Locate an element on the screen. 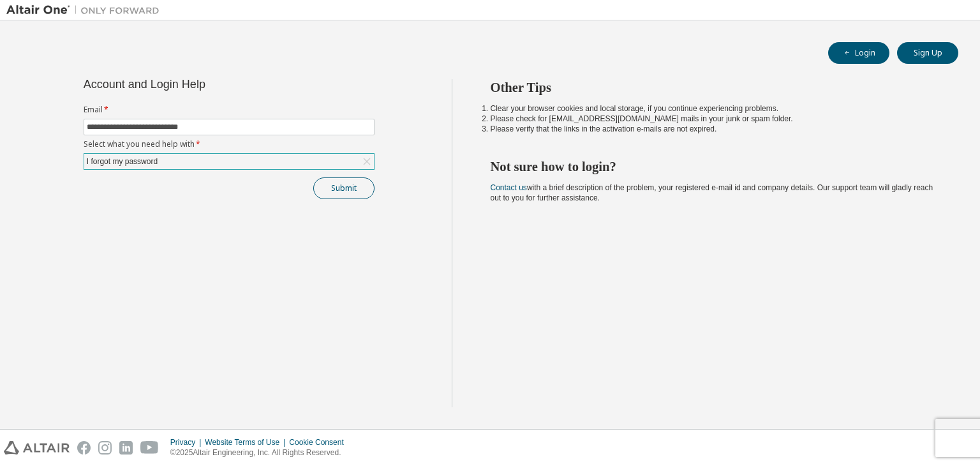 The height and width of the screenshot is (466, 980). img: altair_logo.svg is located at coordinates (36, 447).